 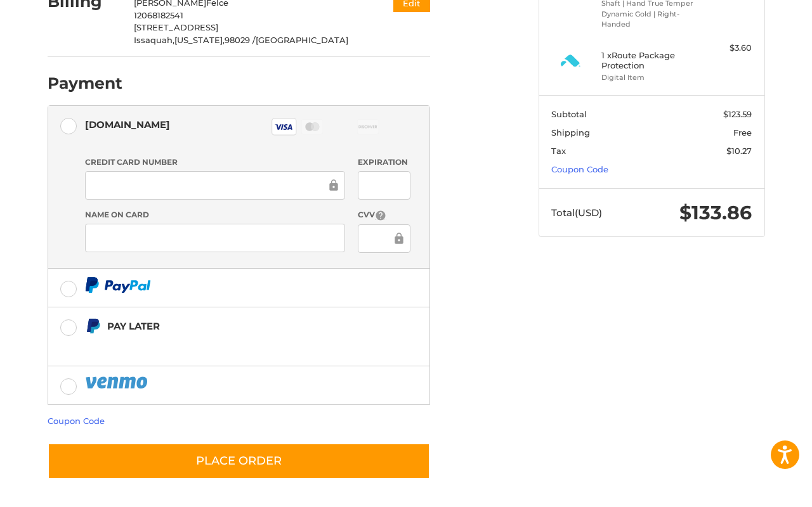 What do you see at coordinates (650, 78) in the screenshot?
I see `li: Digital Item` at bounding box center [650, 78].